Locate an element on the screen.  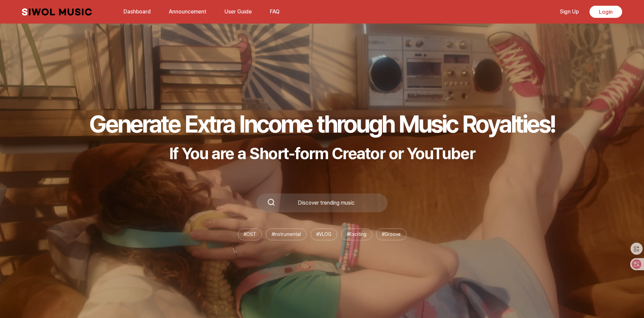
a: Announcement is located at coordinates (187, 11).